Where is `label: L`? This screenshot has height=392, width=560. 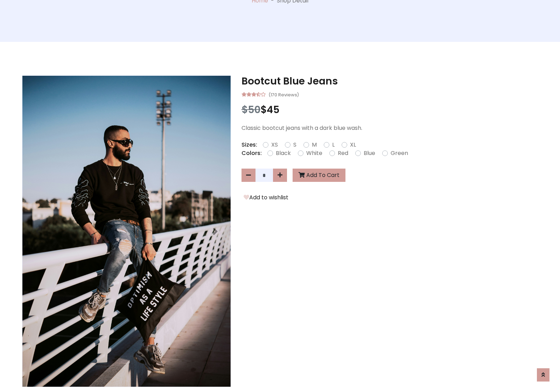 label: L is located at coordinates (333, 145).